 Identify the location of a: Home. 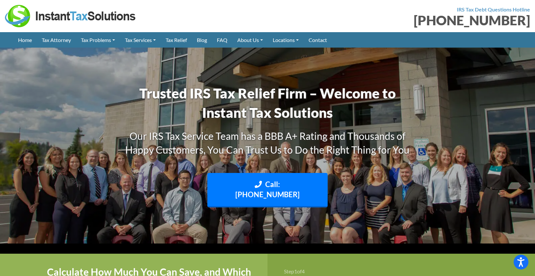
(25, 40).